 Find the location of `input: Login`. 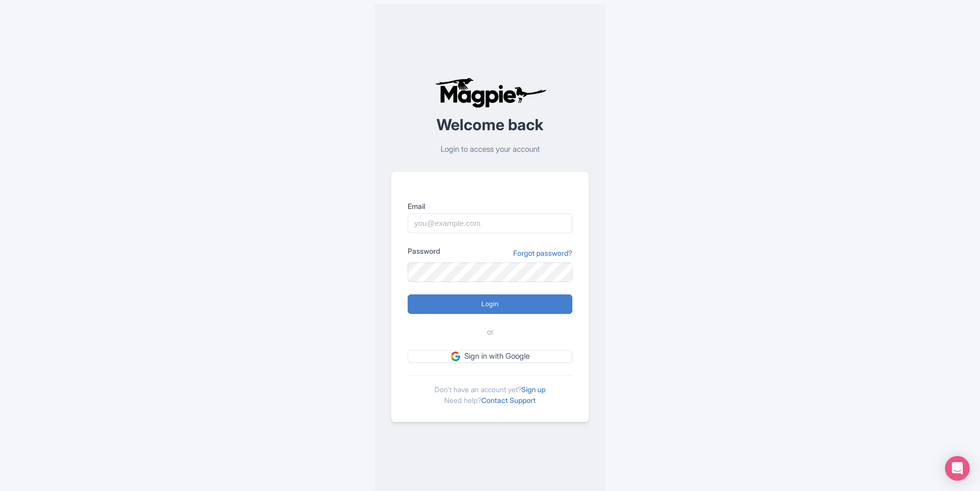

input: Login is located at coordinates (490, 304).